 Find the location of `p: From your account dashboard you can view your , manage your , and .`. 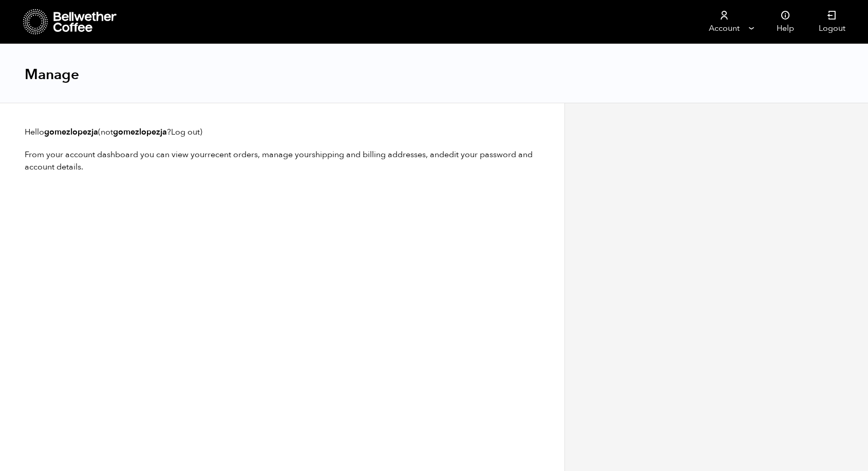

p: From your account dashboard you can view your , manage your , and . is located at coordinates (282, 161).